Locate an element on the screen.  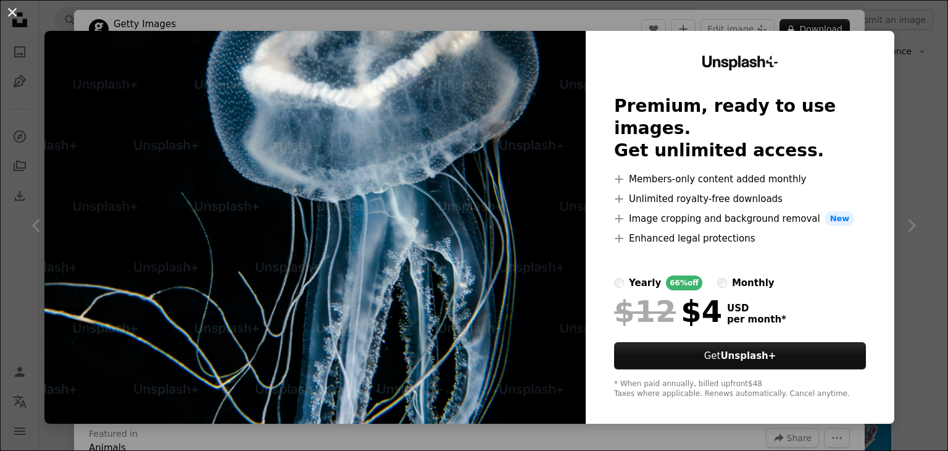
li: Members-only content added monthly is located at coordinates (740, 179).